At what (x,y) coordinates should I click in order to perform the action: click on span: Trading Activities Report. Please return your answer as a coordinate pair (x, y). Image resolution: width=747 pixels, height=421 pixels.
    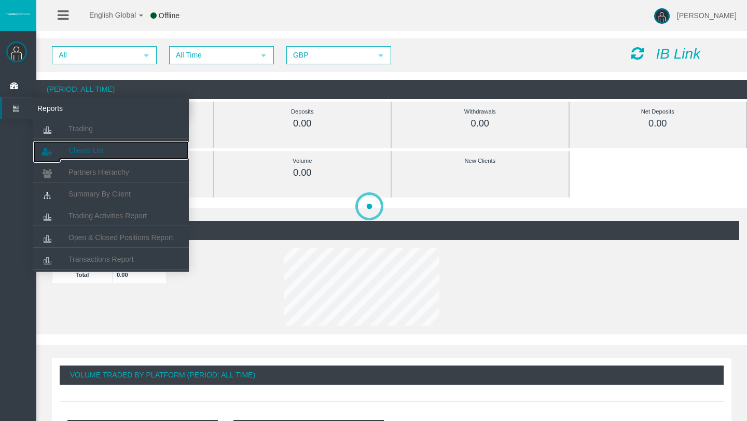
    Looking at the image, I should click on (107, 216).